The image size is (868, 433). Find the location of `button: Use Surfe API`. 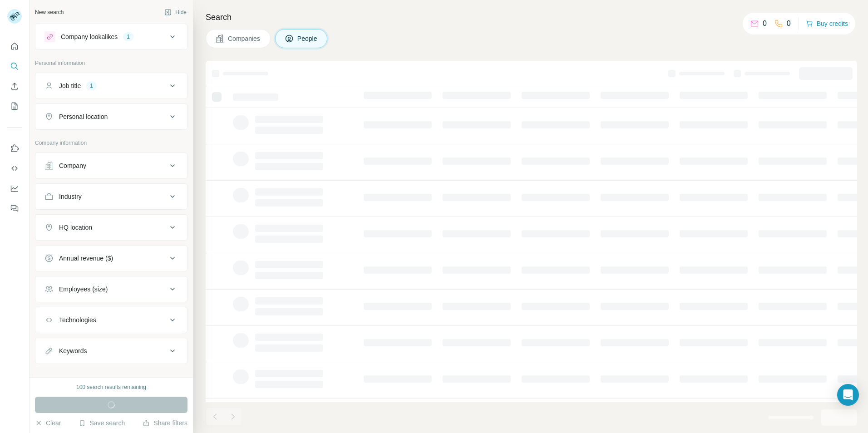

button: Use Surfe API is located at coordinates (15, 168).